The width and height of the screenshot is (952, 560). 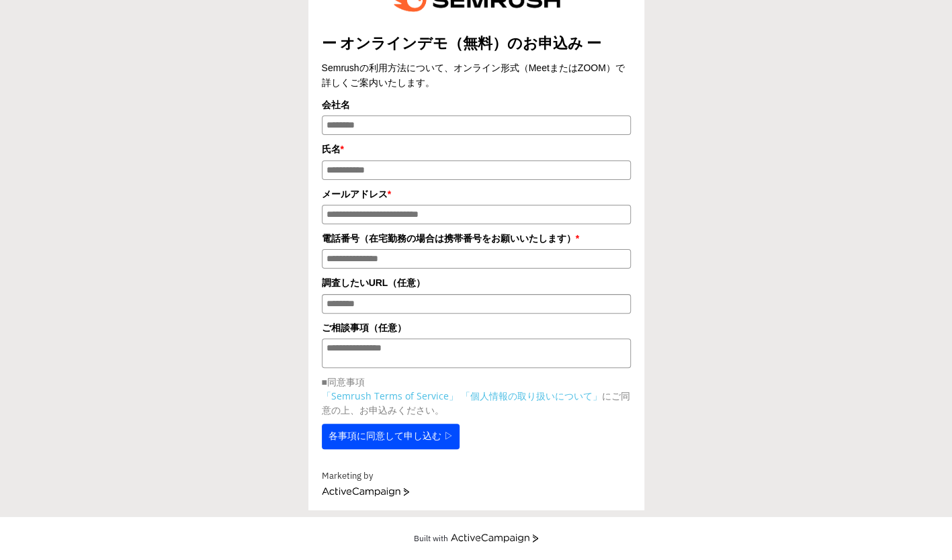 What do you see at coordinates (430, 538) in the screenshot?
I see `div: Built with` at bounding box center [430, 538].